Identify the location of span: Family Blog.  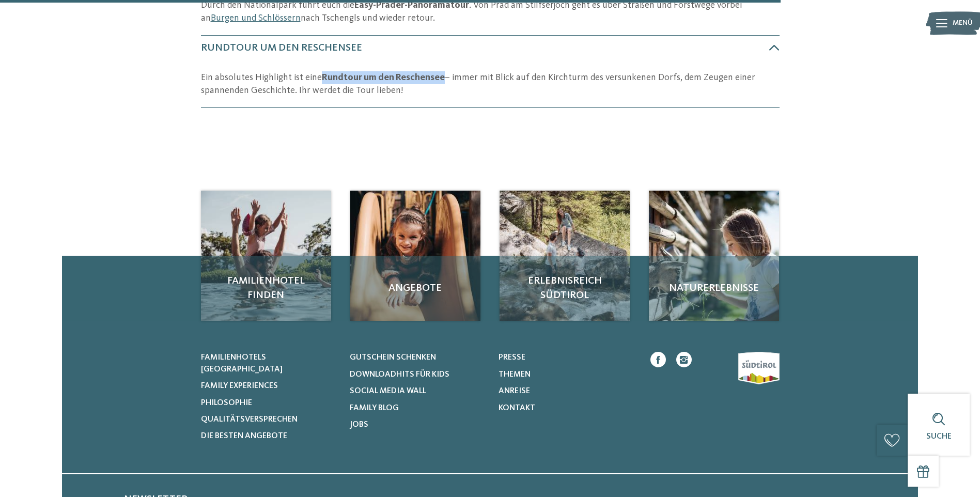
(374, 409).